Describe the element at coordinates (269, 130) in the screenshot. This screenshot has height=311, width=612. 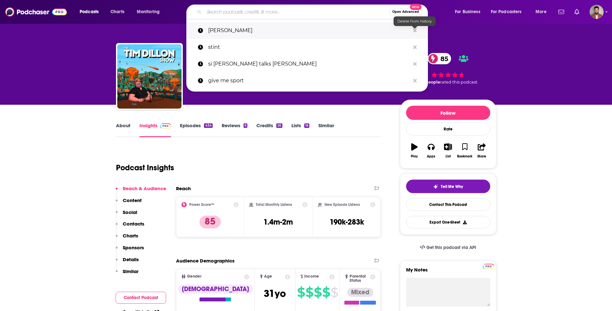
I see `a: Credits26` at that location.